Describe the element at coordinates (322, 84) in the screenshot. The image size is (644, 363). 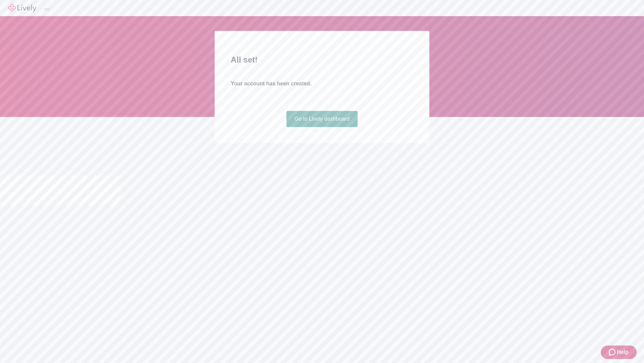
I see `h4: Your account has been created.` at that location.